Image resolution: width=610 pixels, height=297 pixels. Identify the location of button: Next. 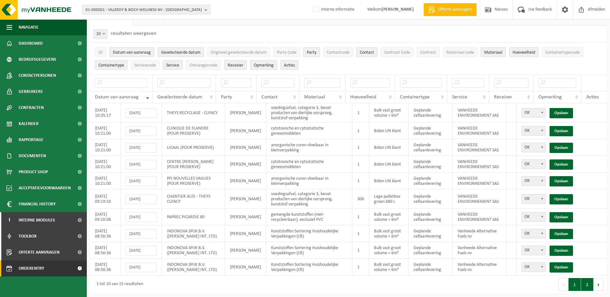
(599, 285).